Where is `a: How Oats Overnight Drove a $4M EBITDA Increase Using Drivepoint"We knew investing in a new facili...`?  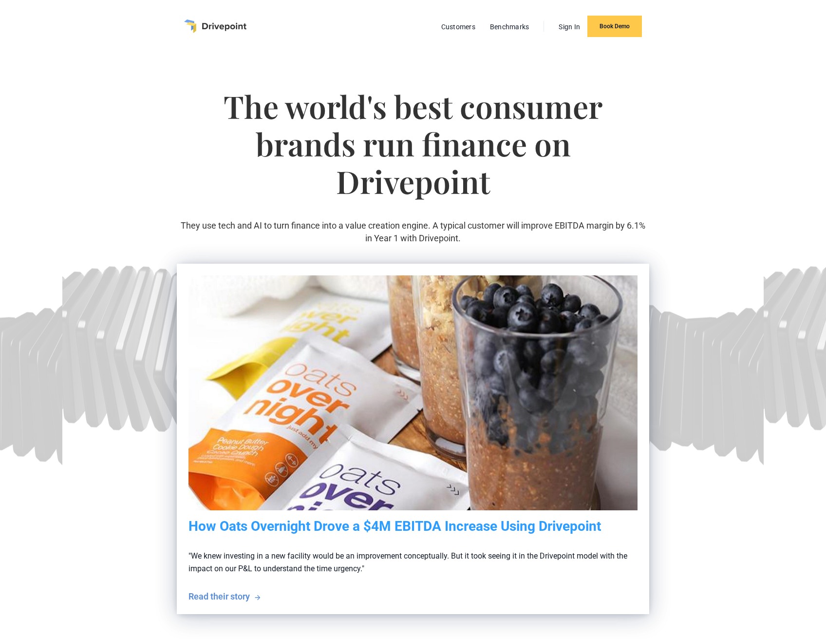 a: How Oats Overnight Drove a $4M EBITDA Increase Using Drivepoint"We knew investing in a new facili... is located at coordinates (413, 439).